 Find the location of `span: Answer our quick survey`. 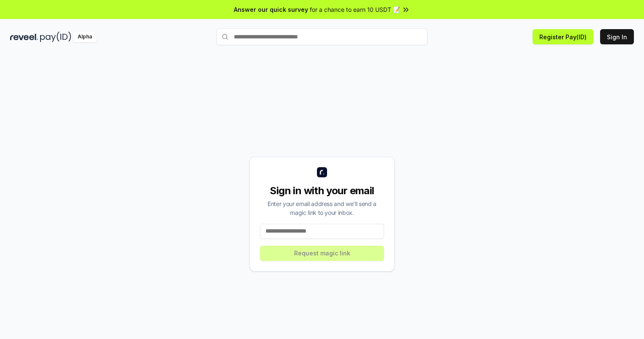

span: Answer our quick survey is located at coordinates (271, 9).